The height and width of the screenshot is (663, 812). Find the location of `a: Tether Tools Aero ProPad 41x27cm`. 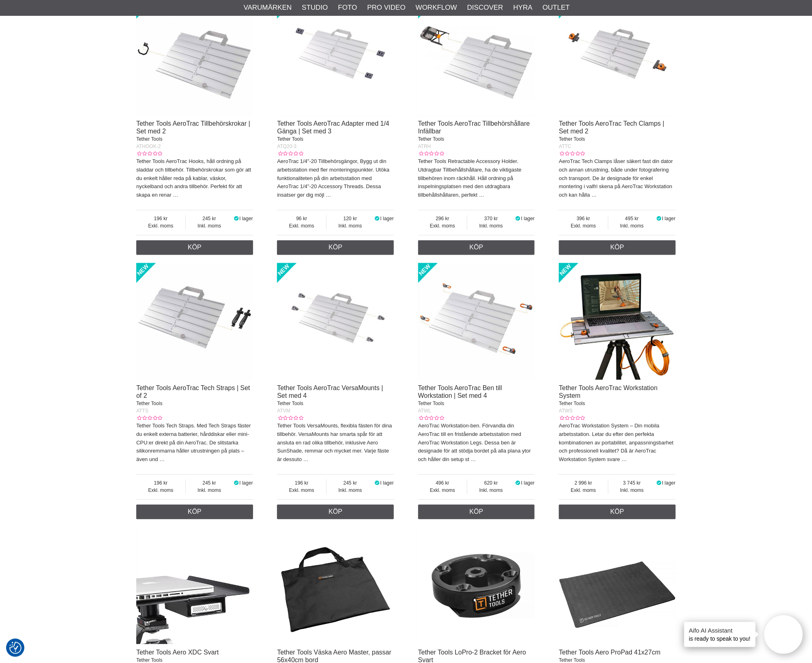

a: Tether Tools Aero ProPad 41x27cm is located at coordinates (610, 652).